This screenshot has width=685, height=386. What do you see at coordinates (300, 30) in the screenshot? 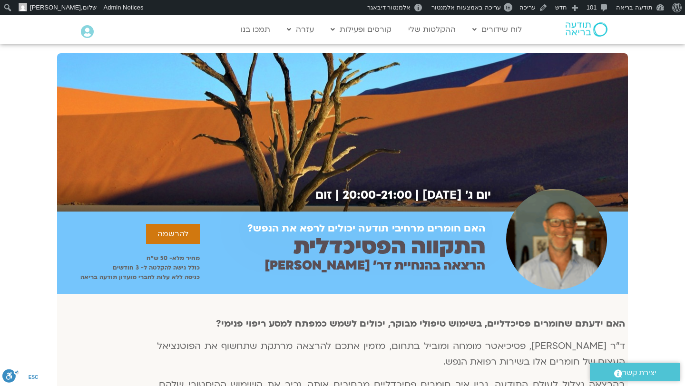
I see `a: עזרה` at bounding box center [300, 30].